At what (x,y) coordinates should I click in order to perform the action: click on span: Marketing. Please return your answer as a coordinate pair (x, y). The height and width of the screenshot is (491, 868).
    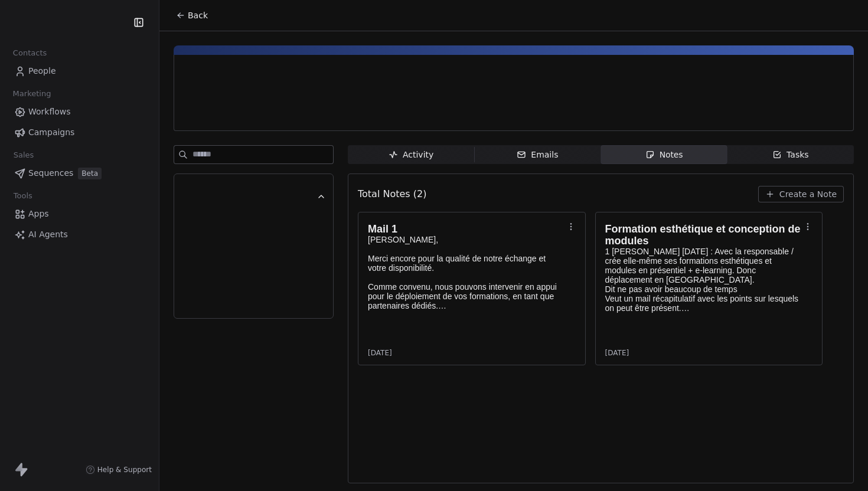
    Looking at the image, I should click on (32, 94).